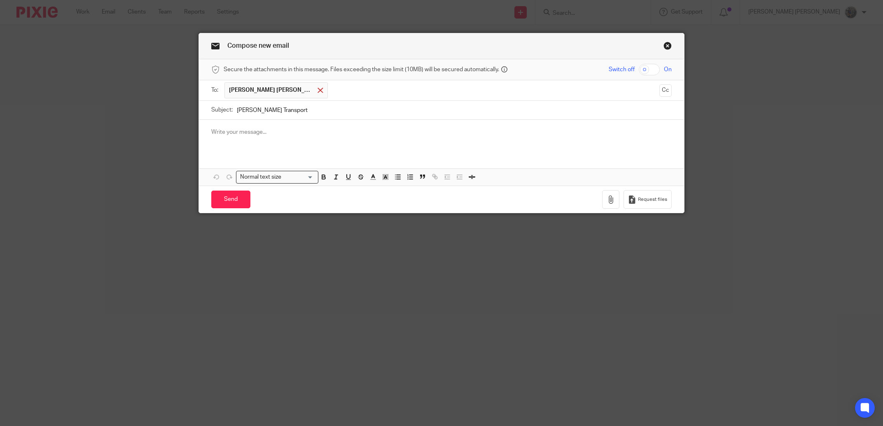 This screenshot has width=883, height=426. What do you see at coordinates (647, 199) in the screenshot?
I see `button: Request files` at bounding box center [647, 199].